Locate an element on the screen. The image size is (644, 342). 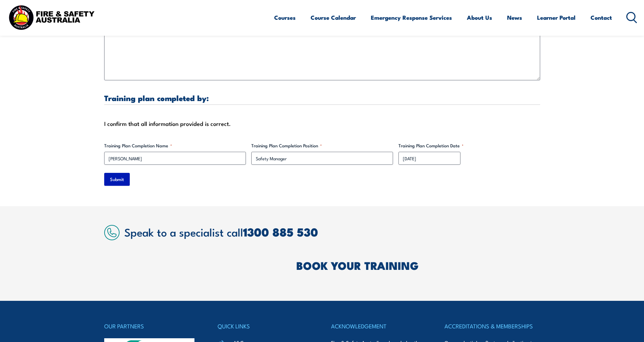
a: Learner Portal is located at coordinates (556, 17).